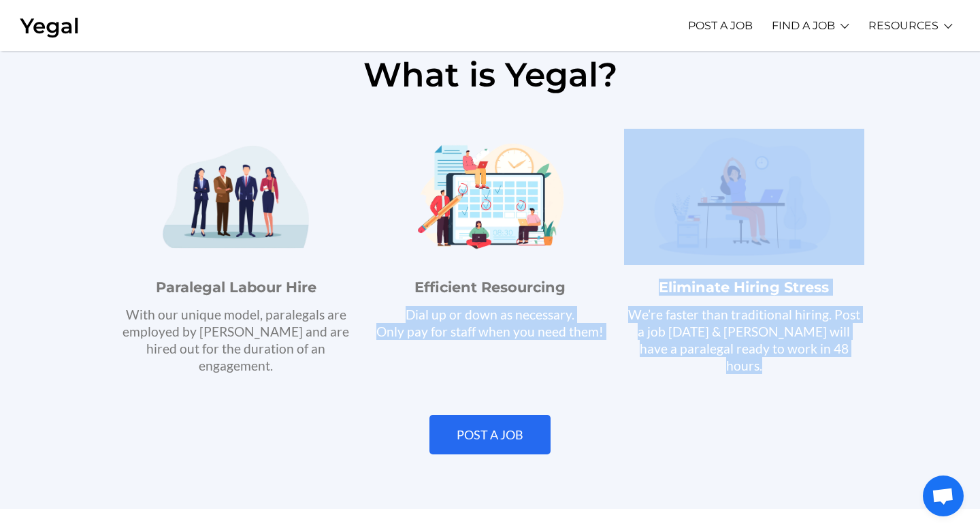 This screenshot has height=530, width=980. I want to click on a: FIND A JOB, so click(803, 25).